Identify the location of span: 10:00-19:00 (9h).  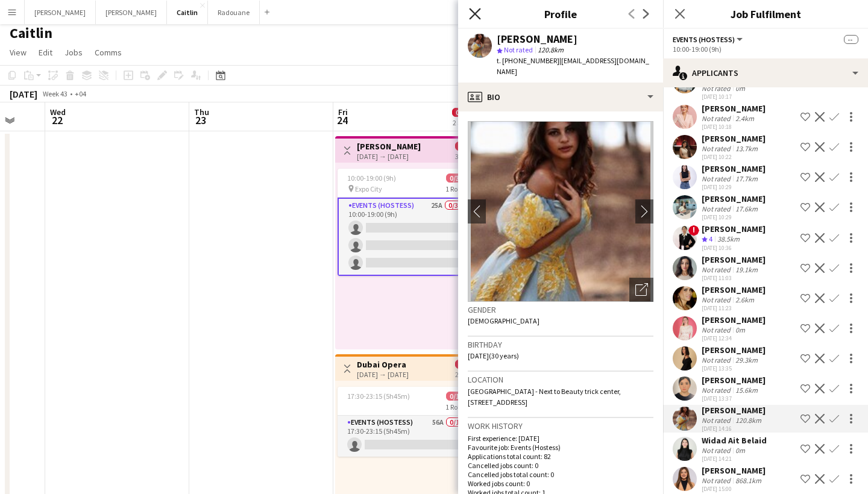
(371, 178).